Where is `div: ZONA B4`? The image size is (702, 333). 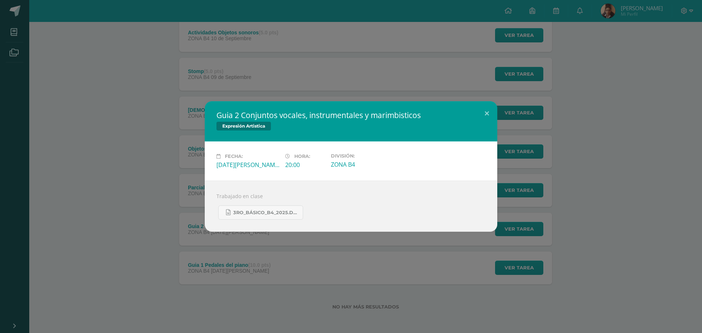 div: ZONA B4 is located at coordinates (362, 164).